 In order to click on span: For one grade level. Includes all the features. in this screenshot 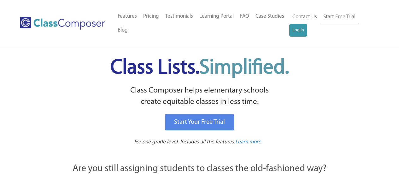, I will do `click(185, 142)`.